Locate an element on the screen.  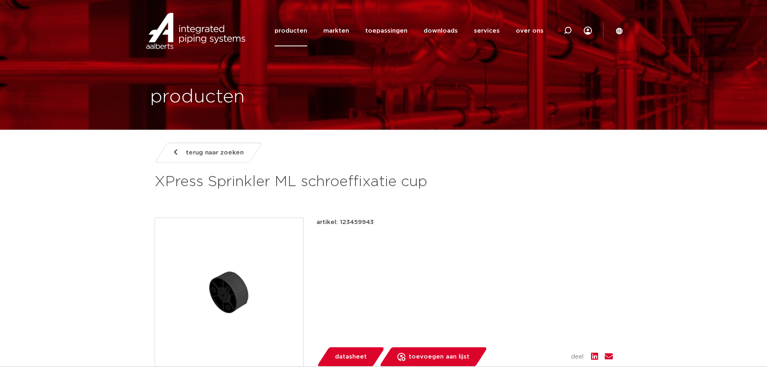
h1: XPress Sprinkler ML schroeffixatie cup is located at coordinates (305, 182).